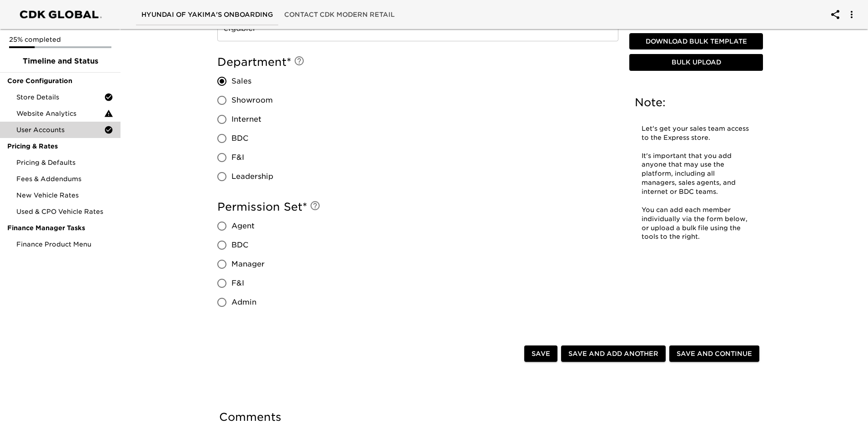 The image size is (868, 429). I want to click on h5: Comments, so click(490, 418).